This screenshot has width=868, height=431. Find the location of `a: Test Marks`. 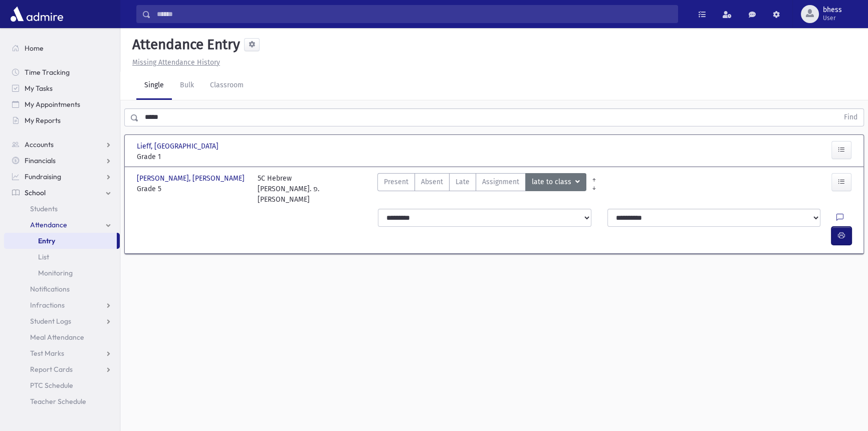

a: Test Marks is located at coordinates (61, 353).